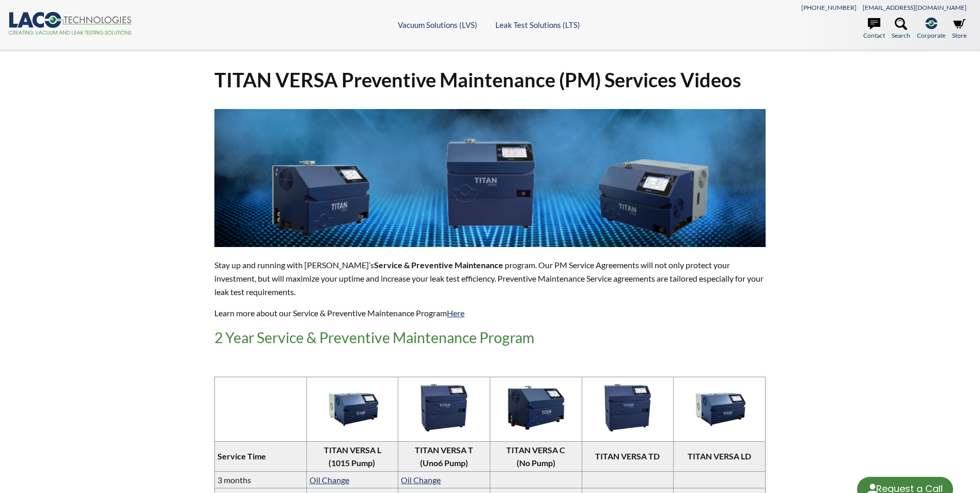  I want to click on img: VERSA_C-P-I3.jpg, so click(535, 408).